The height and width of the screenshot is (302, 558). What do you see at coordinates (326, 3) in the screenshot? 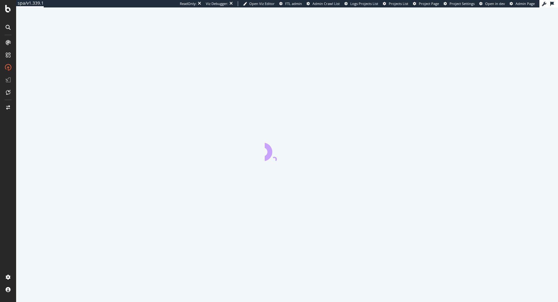
I see `span: Admin Crawl List` at bounding box center [326, 3].